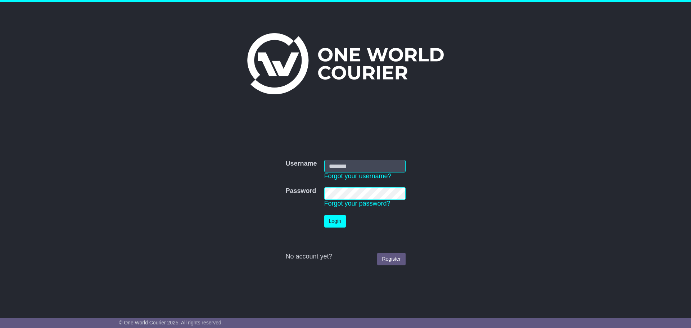 Image resolution: width=691 pixels, height=328 pixels. I want to click on label: Username, so click(301, 164).